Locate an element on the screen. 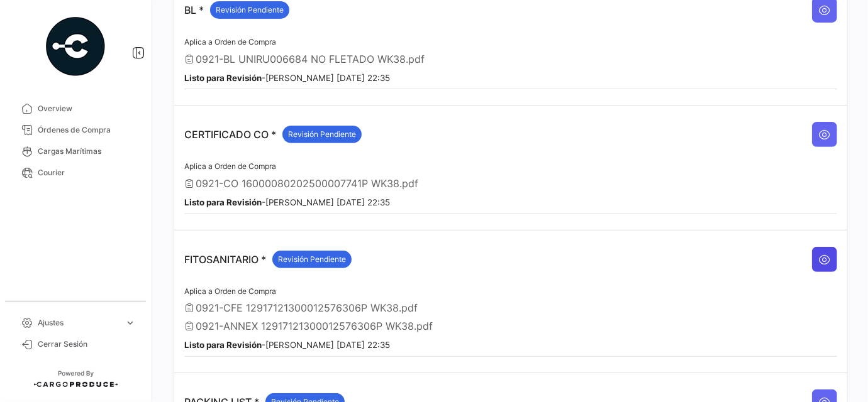 The height and width of the screenshot is (402, 868). a: Cargas Marítimas is located at coordinates (76, 151).